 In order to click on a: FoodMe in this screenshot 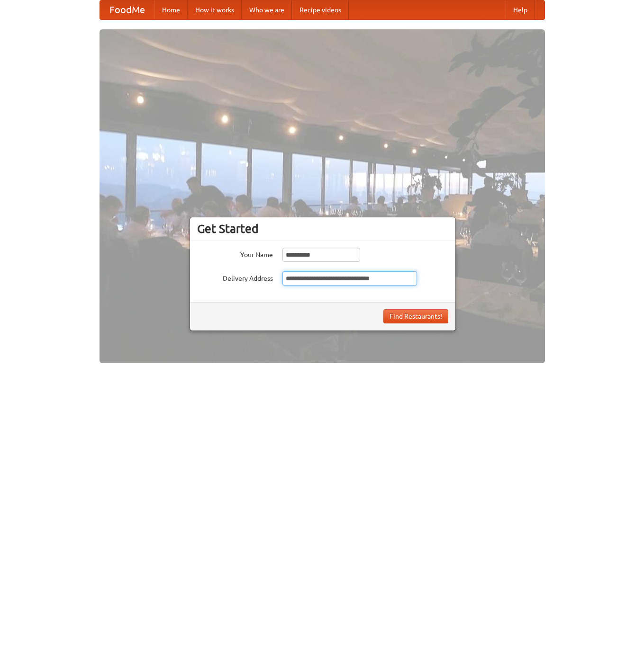, I will do `click(127, 10)`.